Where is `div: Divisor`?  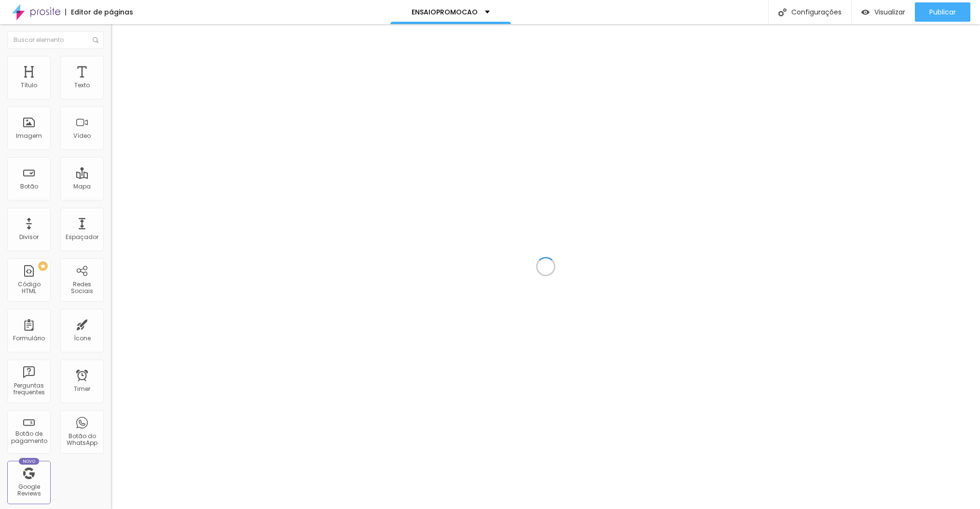
div: Divisor is located at coordinates (29, 237).